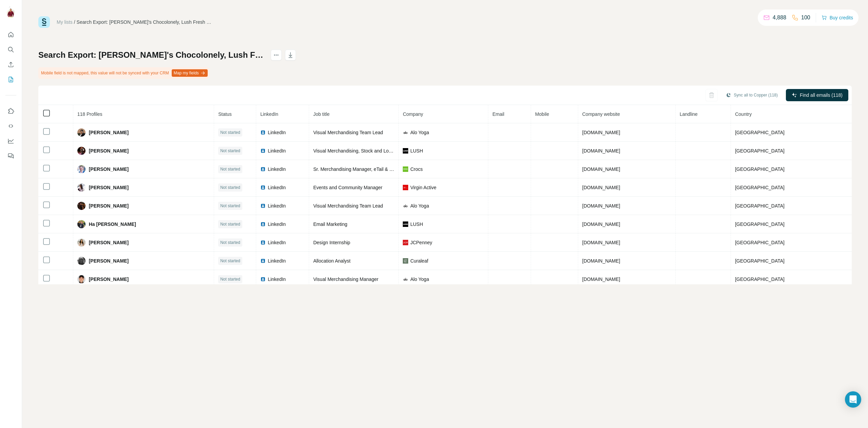  Describe the element at coordinates (805, 17) in the screenshot. I see `p: 100` at that location.